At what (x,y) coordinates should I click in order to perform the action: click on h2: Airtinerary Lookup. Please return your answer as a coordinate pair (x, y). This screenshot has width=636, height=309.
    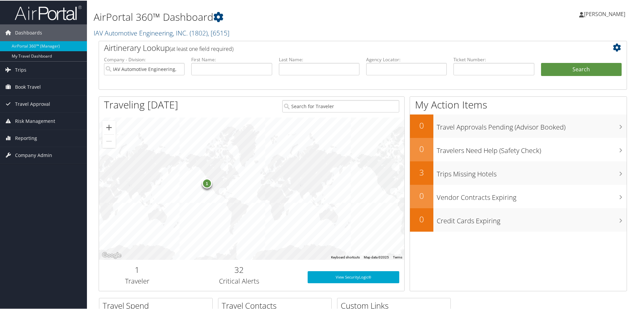
    Looking at the image, I should click on (341, 47).